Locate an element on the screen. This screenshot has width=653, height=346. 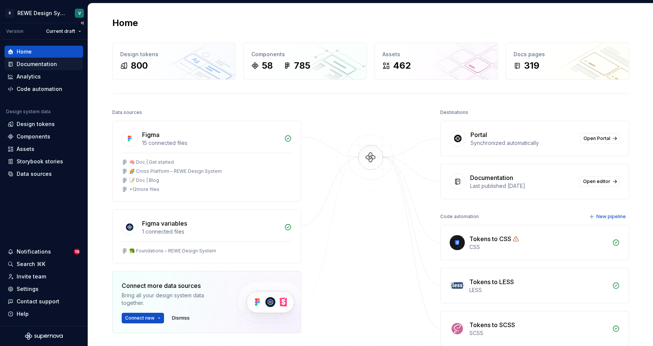
svg: Supernova Logo is located at coordinates (44, 337).